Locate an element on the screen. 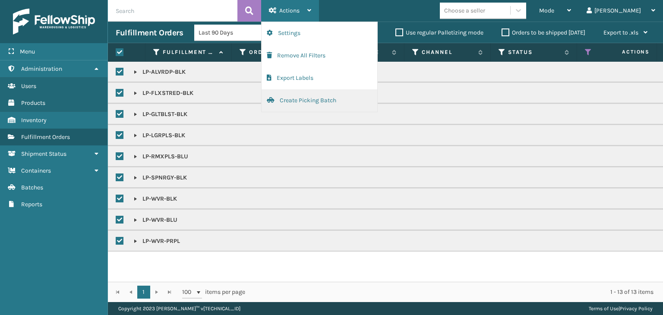  span: Mode is located at coordinates (546, 10).